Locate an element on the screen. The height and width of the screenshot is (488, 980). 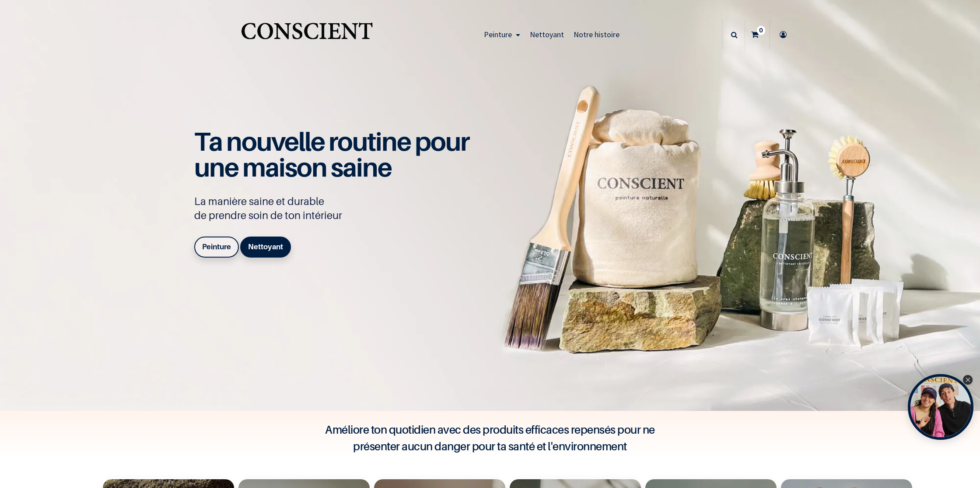
span: Peinture is located at coordinates (498, 34).